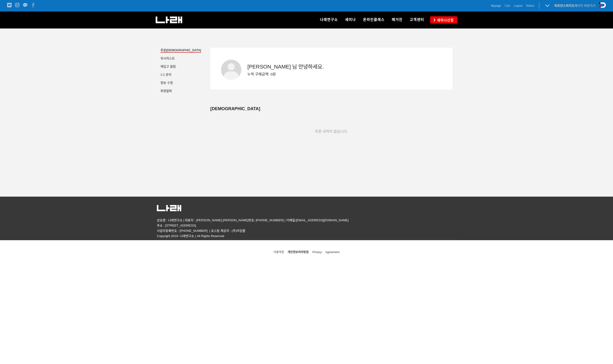  Describe the element at coordinates (350, 74) in the screenshot. I see `div: 누적 구매금액: 0원` at that location.